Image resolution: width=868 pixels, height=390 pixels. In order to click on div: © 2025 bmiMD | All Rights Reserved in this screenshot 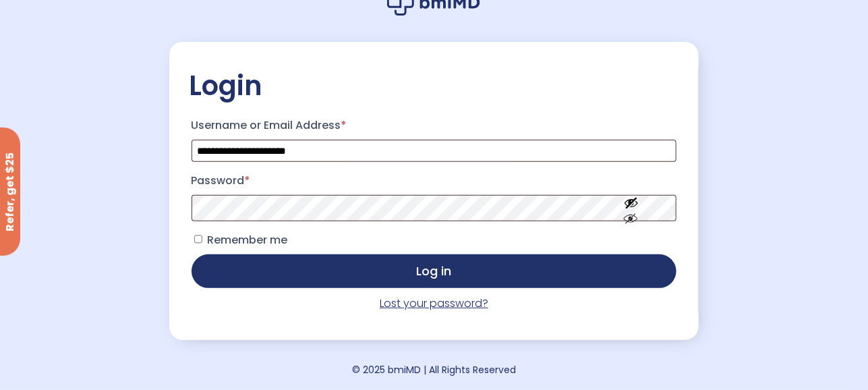, I will do `click(434, 370)`.